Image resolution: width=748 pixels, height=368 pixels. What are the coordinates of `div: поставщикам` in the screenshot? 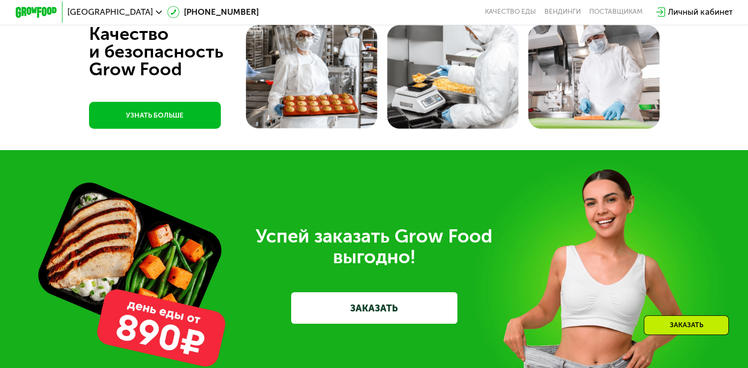 It's located at (615, 12).